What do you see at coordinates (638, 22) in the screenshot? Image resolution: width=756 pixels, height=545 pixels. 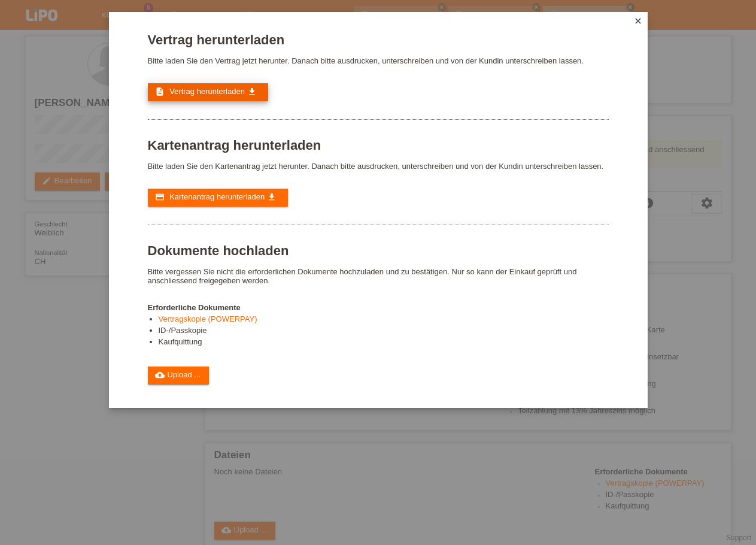 I see `a: close` at bounding box center [638, 22].